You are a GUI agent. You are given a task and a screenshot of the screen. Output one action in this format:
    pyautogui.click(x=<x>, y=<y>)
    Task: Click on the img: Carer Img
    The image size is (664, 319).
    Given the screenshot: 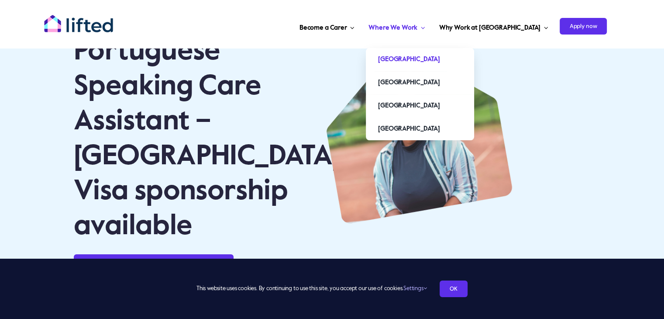 What is the action you would take?
    pyautogui.click(x=413, y=128)
    